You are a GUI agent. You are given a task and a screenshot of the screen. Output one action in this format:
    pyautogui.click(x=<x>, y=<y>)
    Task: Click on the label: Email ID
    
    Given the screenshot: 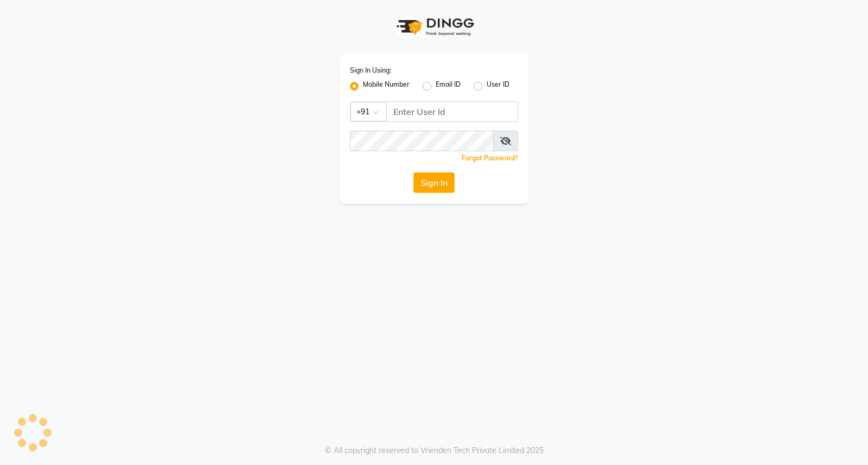 What is the action you would take?
    pyautogui.click(x=448, y=86)
    